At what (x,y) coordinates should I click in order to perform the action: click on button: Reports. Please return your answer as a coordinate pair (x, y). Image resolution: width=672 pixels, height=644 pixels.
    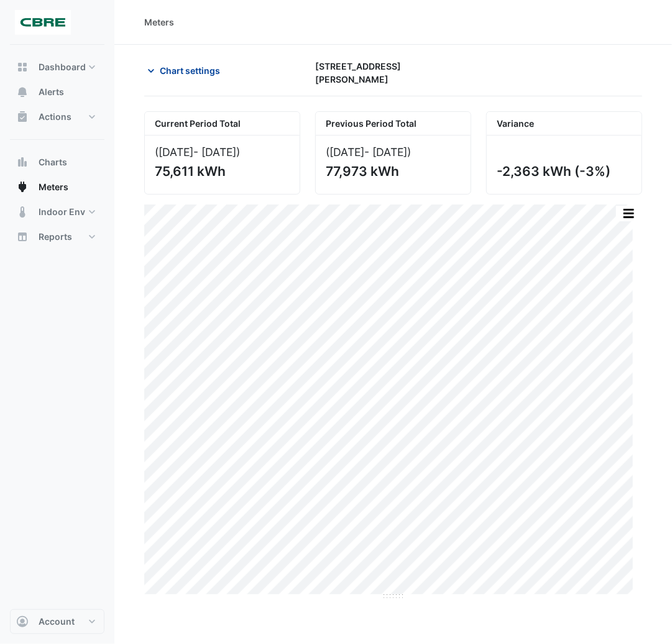
    Looking at the image, I should click on (57, 237).